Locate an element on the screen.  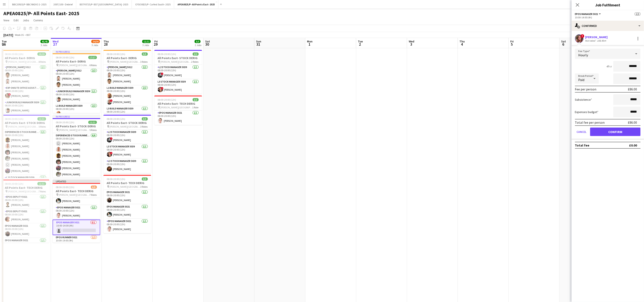
app-card-role: L2 Stock Manager 50391/1 is located at coordinates (26, 182).